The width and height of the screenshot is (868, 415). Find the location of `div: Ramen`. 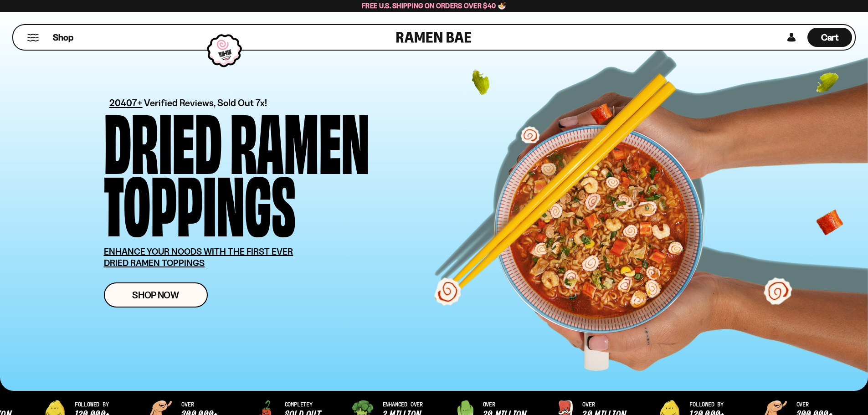

div: Ramen is located at coordinates (300, 138).